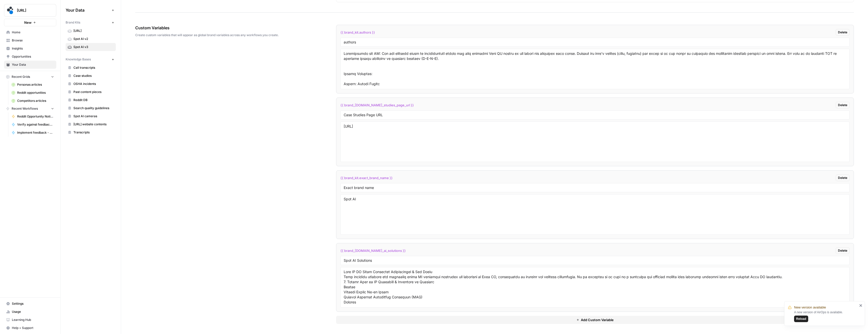  Describe the element at coordinates (35, 85) in the screenshot. I see `span: Personas articles` at that location.